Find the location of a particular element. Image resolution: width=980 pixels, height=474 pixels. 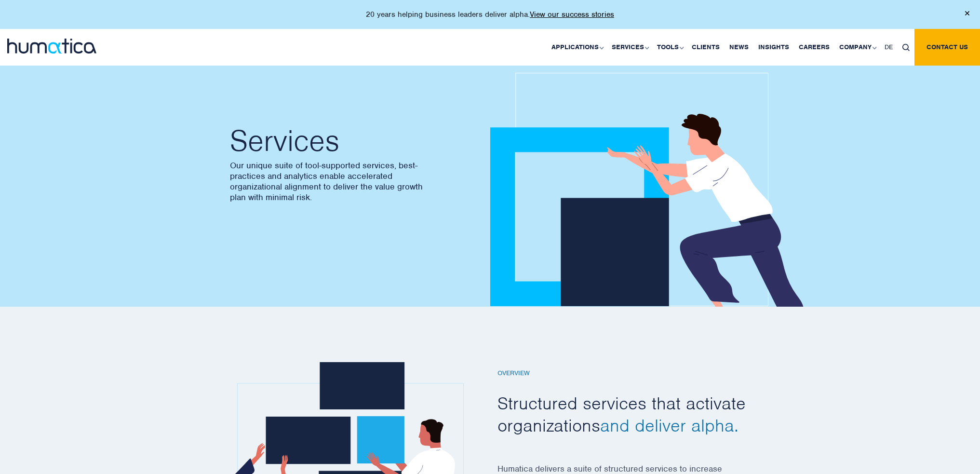

a: News is located at coordinates (739, 48).